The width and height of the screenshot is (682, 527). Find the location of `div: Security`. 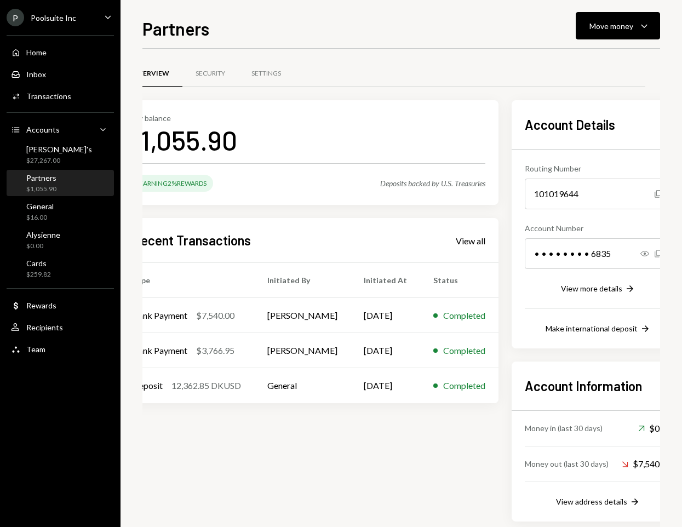

div: Security is located at coordinates (210, 73).